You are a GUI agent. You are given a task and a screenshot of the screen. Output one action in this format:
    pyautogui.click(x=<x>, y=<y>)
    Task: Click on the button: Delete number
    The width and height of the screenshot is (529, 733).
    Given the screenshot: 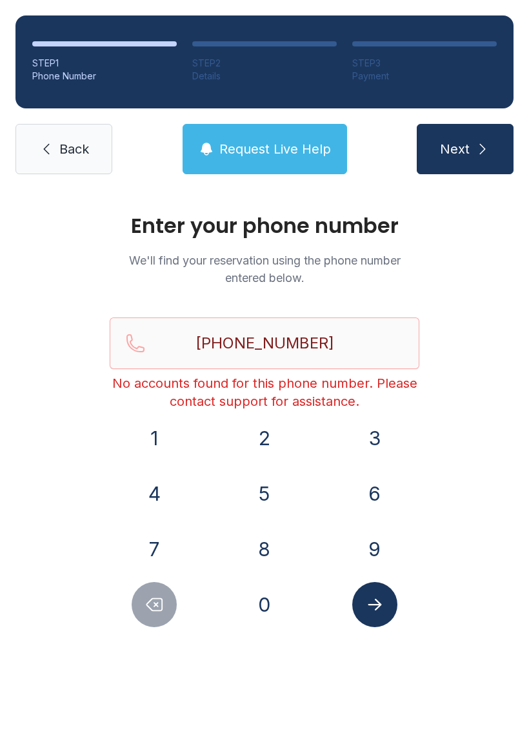 What is the action you would take?
    pyautogui.click(x=154, y=605)
    